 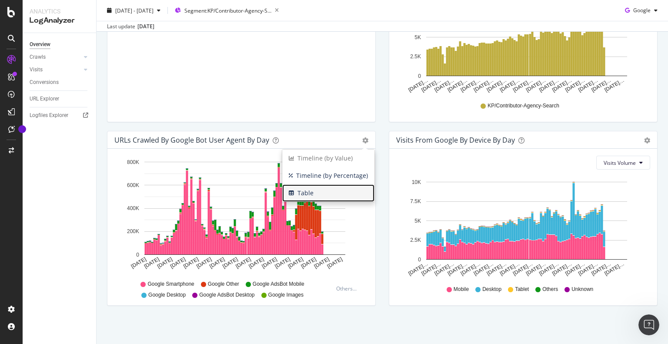 I want to click on div: Thank you for your patience.We will try to get back to you as soon as possible., so click(x=75, y=224).